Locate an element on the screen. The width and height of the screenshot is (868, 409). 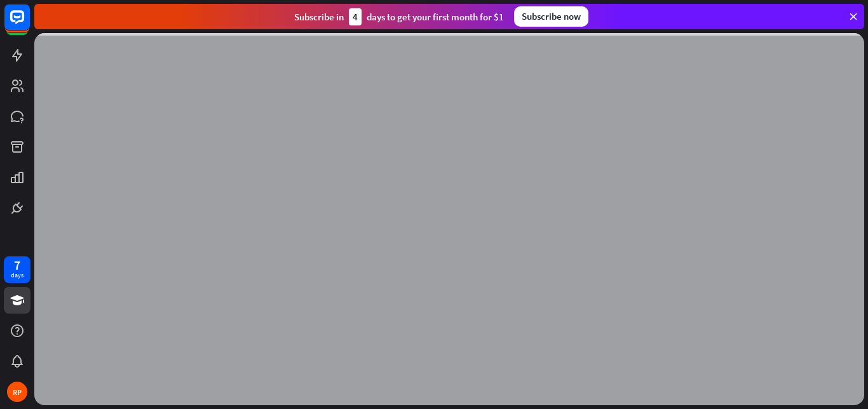
div: days is located at coordinates (17, 276).